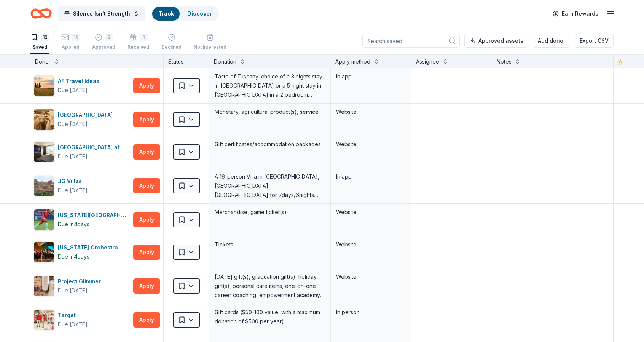 The image size is (644, 342). I want to click on div: 2, so click(109, 38).